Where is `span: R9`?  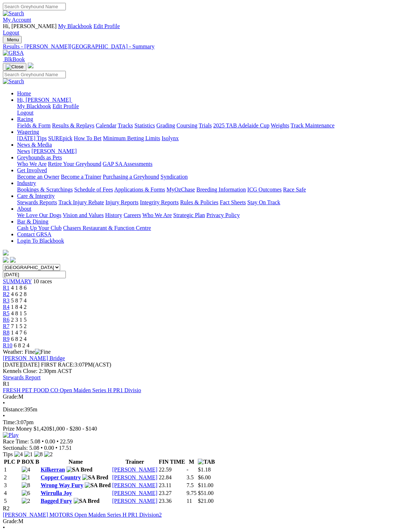 span: R9 is located at coordinates (6, 338).